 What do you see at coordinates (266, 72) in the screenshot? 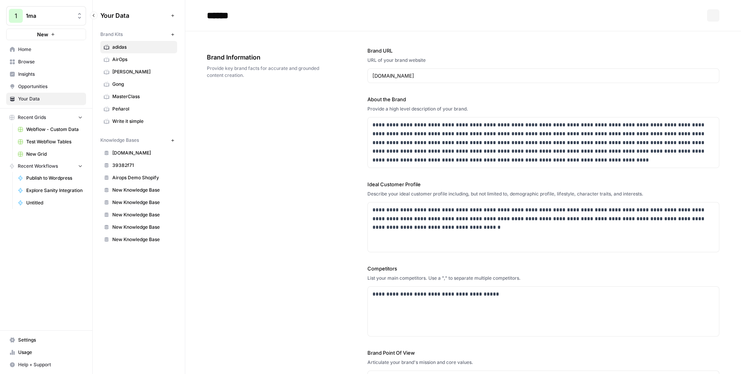
I see `span: Provide key brand facts for accurate and grounded content creation.` at bounding box center [266, 72].